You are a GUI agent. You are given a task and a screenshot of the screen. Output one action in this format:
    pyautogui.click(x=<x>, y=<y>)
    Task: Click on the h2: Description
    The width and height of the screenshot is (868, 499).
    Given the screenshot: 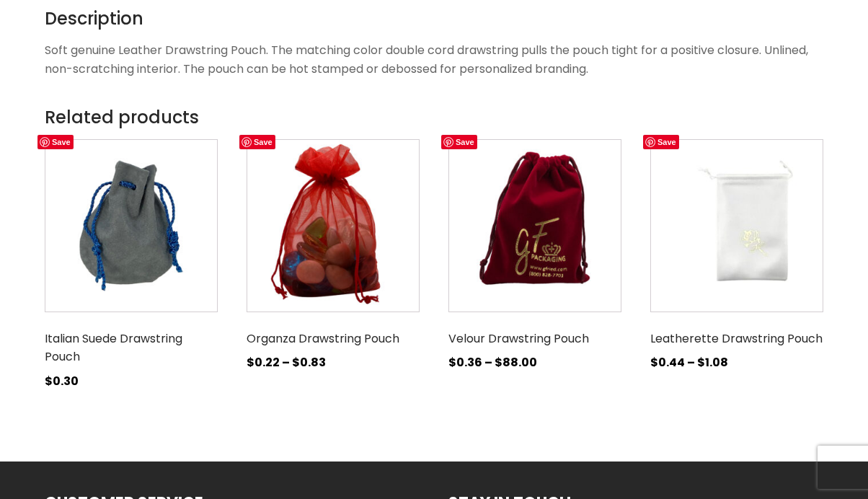 What is the action you would take?
    pyautogui.click(x=434, y=19)
    